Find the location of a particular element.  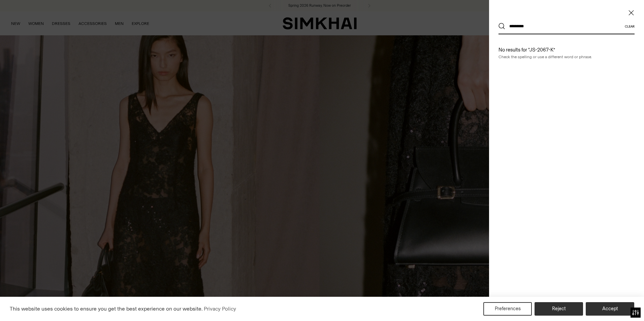

button: Preferences is located at coordinates (508, 309).